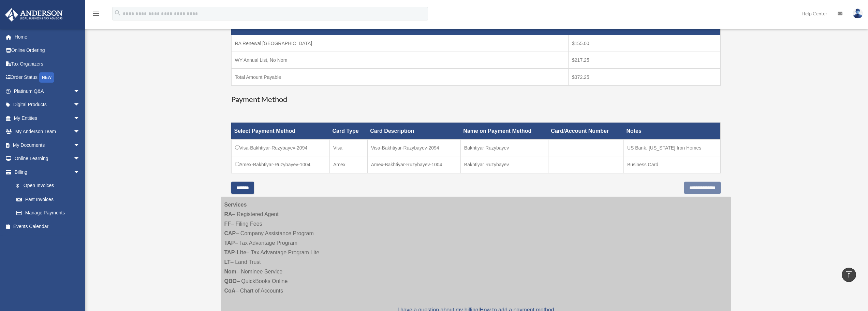 The width and height of the screenshot is (868, 311). What do you see at coordinates (586, 131) in the screenshot?
I see `th: Card/Account Number` at bounding box center [586, 131].